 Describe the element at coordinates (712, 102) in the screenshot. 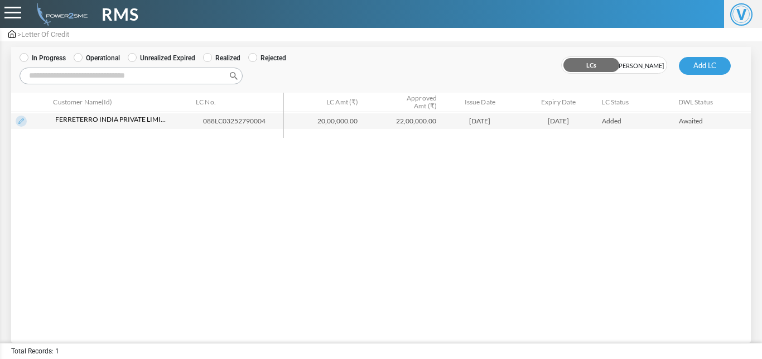

I see `th: DWL Status: activate to sort column ascending` at that location.